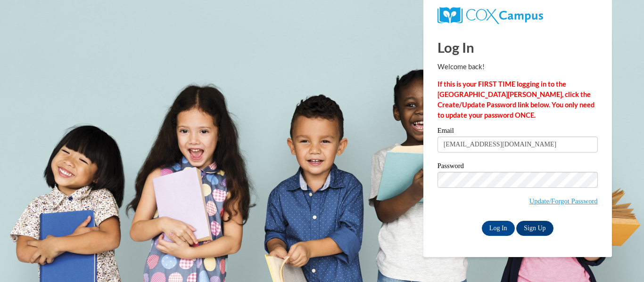 The image size is (644, 282). I want to click on label: Email, so click(517, 132).